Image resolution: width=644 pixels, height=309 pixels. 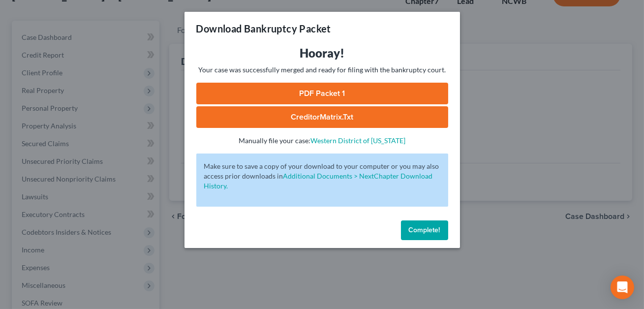 What do you see at coordinates (424, 229) in the screenshot?
I see `span: Complete!` at bounding box center [424, 229].